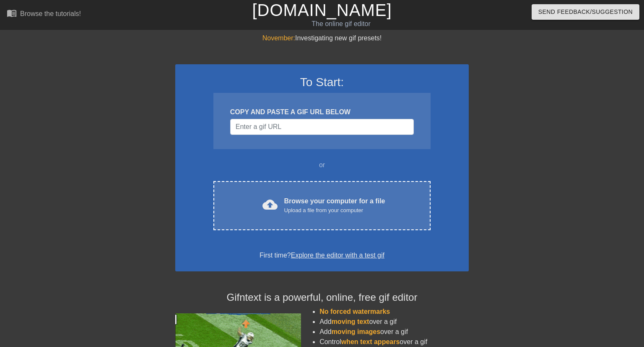  I want to click on h4: Gifntext is a powerful, online, free gif editor, so click(322, 297).